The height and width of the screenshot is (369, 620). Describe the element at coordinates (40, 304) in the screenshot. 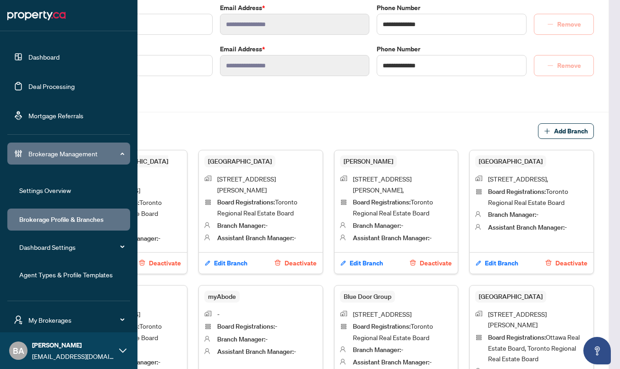

I see `a: Manage Users` at that location.